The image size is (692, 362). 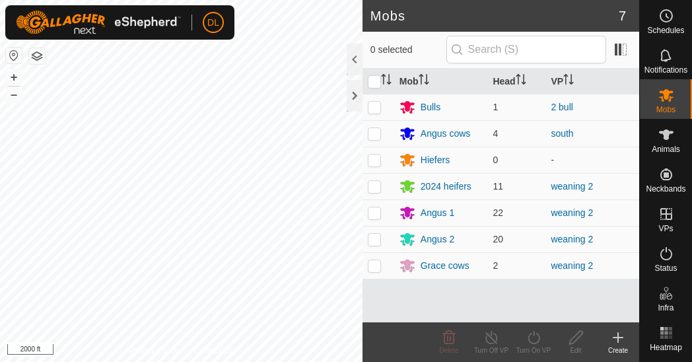 What do you see at coordinates (495, 16) in the screenshot?
I see `h2: Mobs` at bounding box center [495, 16].